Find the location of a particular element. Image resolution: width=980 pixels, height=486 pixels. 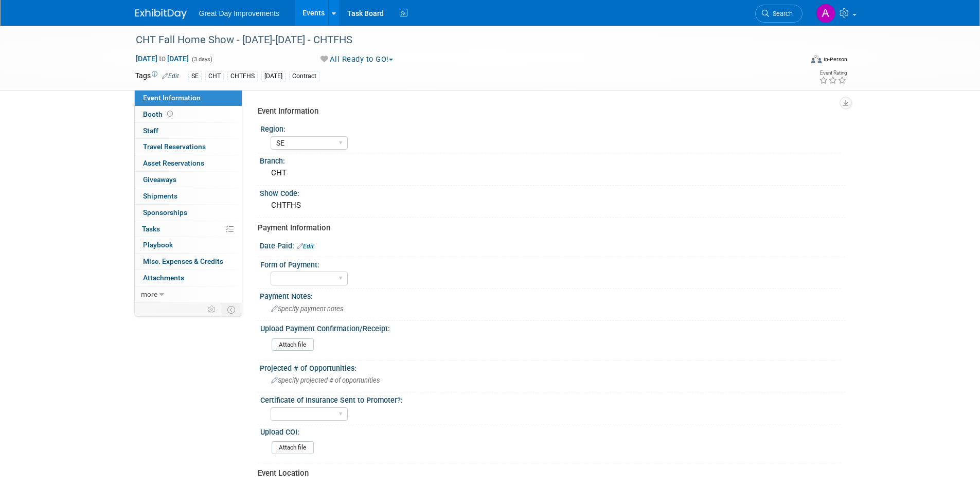

div: Payment Notes: is located at coordinates (552, 294).